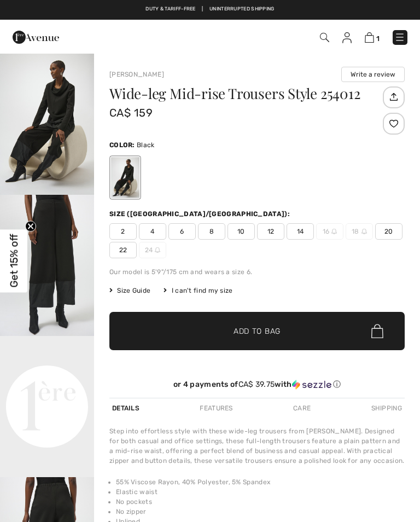  Describe the element at coordinates (123, 250) in the screenshot. I see `span: 22` at that location.